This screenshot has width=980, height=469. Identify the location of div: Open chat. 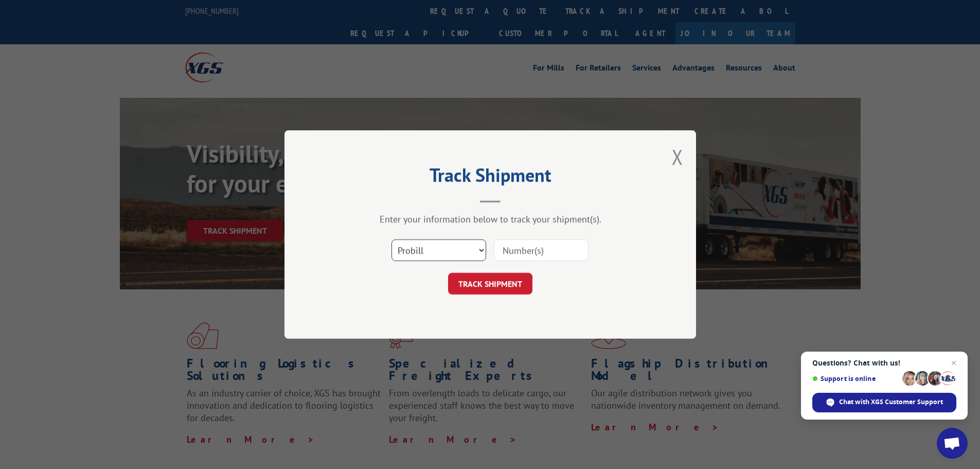
(952, 443).